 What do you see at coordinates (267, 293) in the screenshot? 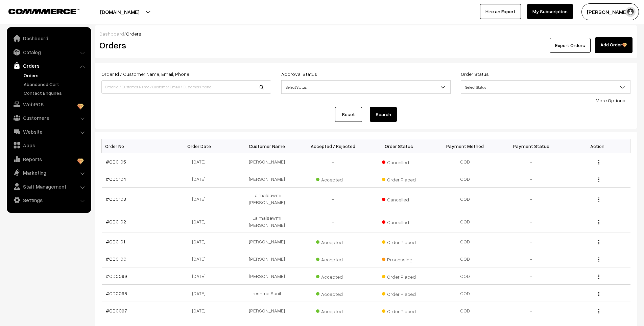
I see `td: reshma Sunil` at bounding box center [267, 293].